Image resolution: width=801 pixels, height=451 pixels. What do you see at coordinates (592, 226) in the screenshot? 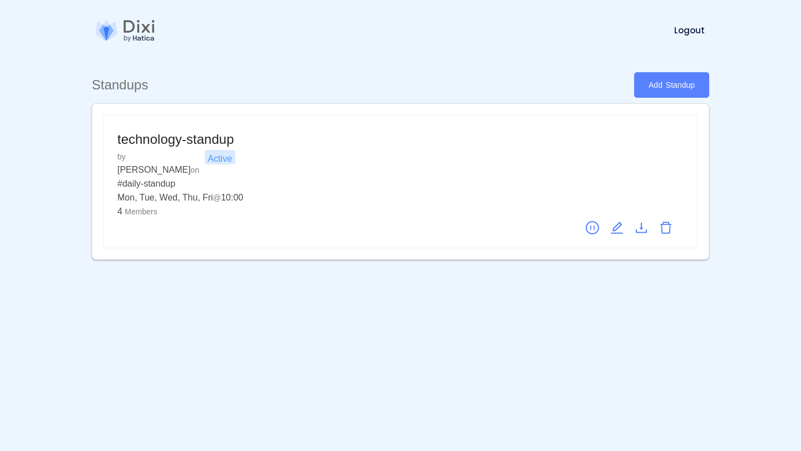
I see `a: Pause standup` at bounding box center [592, 226].